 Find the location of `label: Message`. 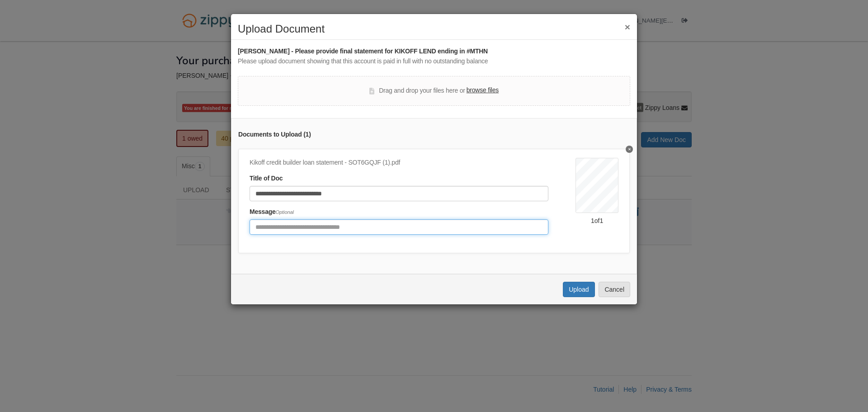

label: Message is located at coordinates (272, 212).